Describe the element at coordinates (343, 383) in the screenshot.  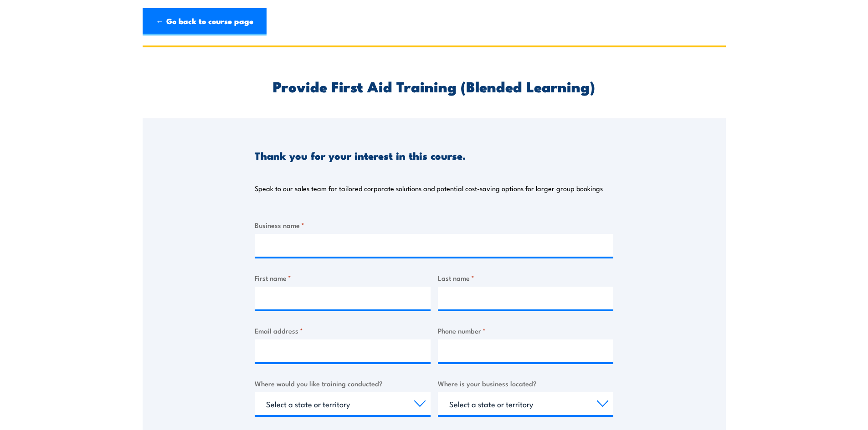
I see `label: Where would you like training conducted?` at that location.